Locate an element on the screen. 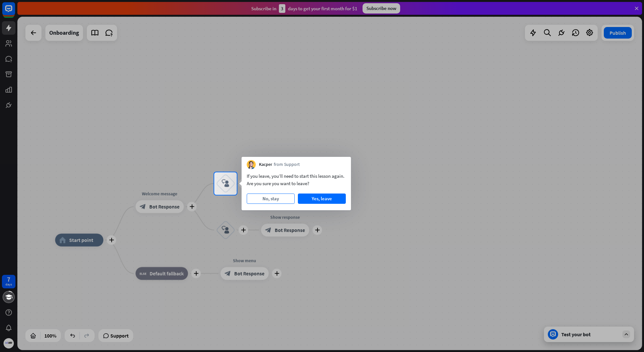  span: Kacper is located at coordinates (265, 165).